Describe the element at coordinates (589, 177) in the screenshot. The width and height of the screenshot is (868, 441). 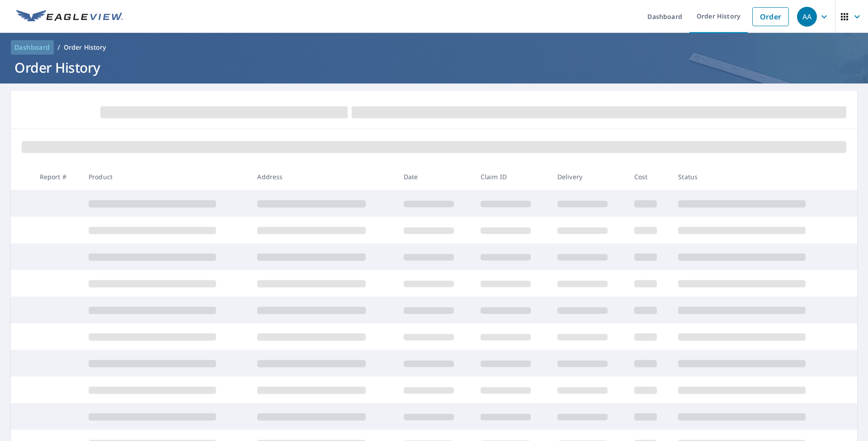
I see `th: Delivery` at that location.